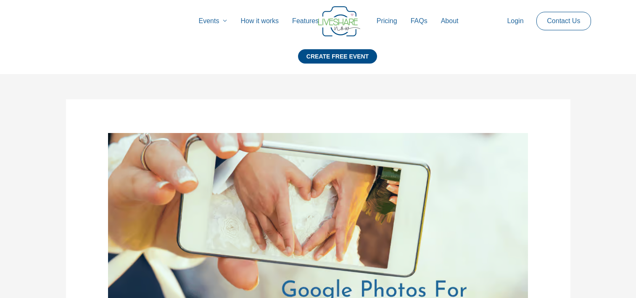  What do you see at coordinates (387, 21) in the screenshot?
I see `a: Pricing` at bounding box center [387, 21].